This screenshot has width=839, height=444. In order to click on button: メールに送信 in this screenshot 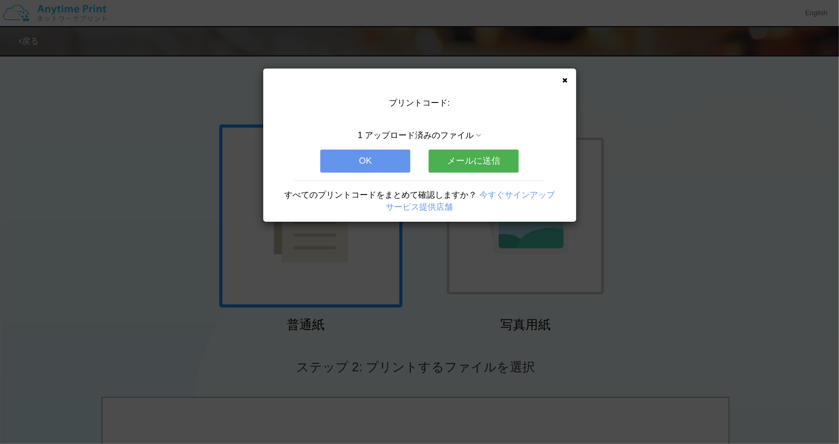, I will do `click(473, 161)`.